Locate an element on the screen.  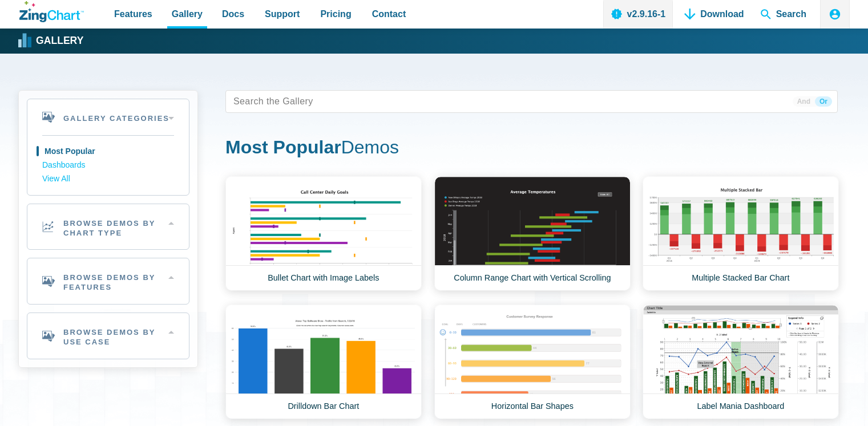
span: Contact is located at coordinates (390, 13).